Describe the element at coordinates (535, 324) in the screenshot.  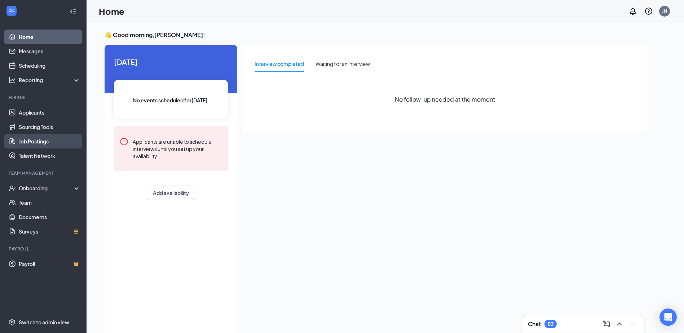
I see `h3: Chat` at that location.